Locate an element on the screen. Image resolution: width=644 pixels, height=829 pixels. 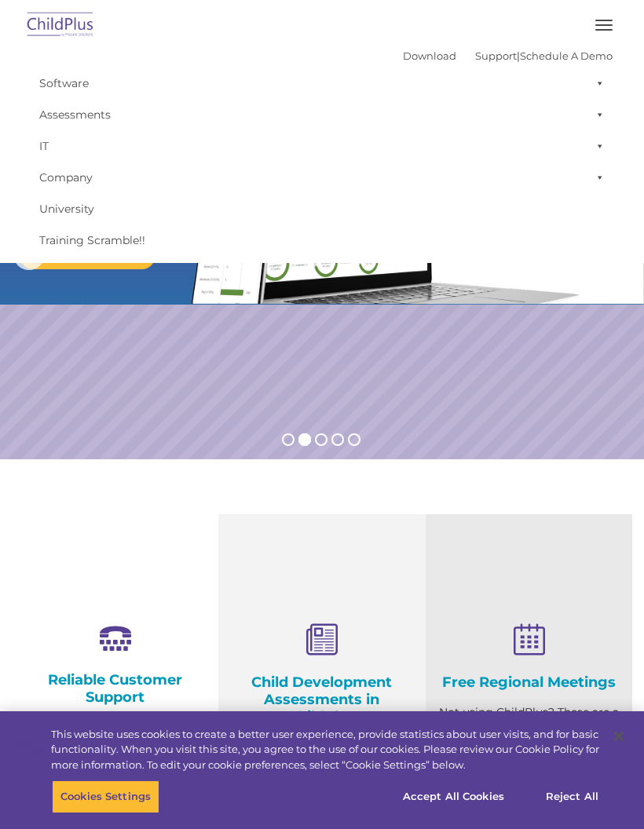
a: Assessments is located at coordinates (322, 115).